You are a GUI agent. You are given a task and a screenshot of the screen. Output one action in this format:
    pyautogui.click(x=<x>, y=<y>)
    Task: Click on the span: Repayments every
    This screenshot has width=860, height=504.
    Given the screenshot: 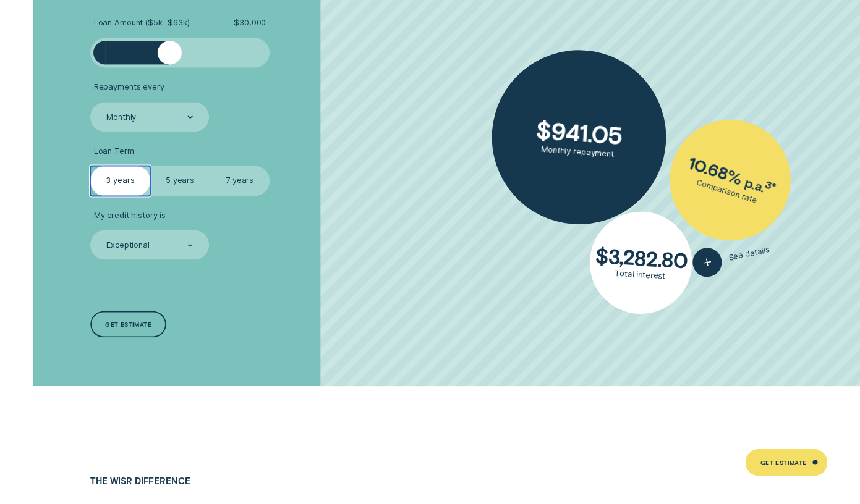 What is the action you would take?
    pyautogui.click(x=129, y=87)
    